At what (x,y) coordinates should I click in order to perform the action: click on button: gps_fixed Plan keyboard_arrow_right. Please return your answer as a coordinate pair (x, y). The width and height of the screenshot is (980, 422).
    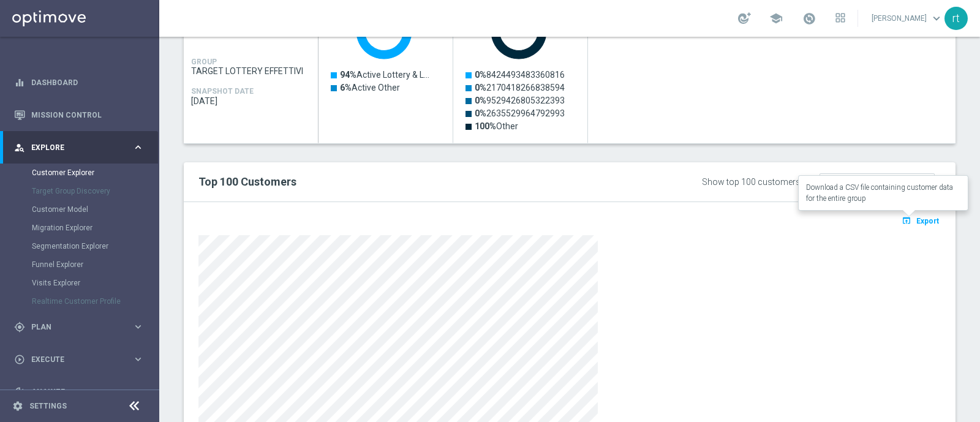
    Looking at the image, I should click on (79, 327).